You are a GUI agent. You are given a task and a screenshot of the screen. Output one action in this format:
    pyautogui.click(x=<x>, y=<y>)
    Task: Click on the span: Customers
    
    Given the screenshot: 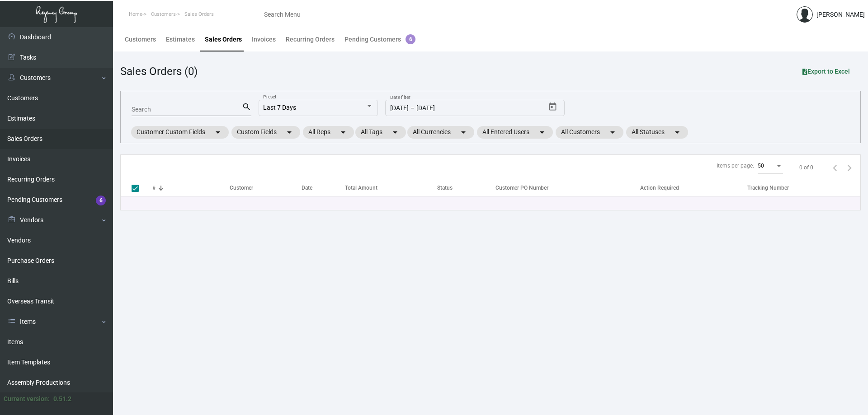 What is the action you would take?
    pyautogui.click(x=163, y=14)
    